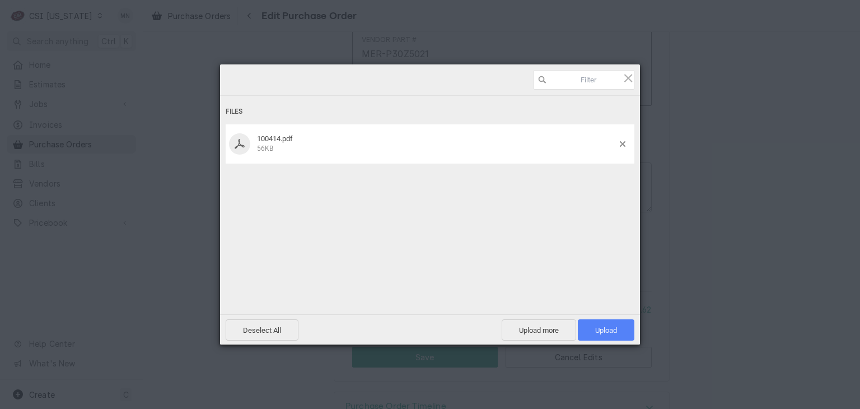  I want to click on span: 100414.pdf, so click(275, 138).